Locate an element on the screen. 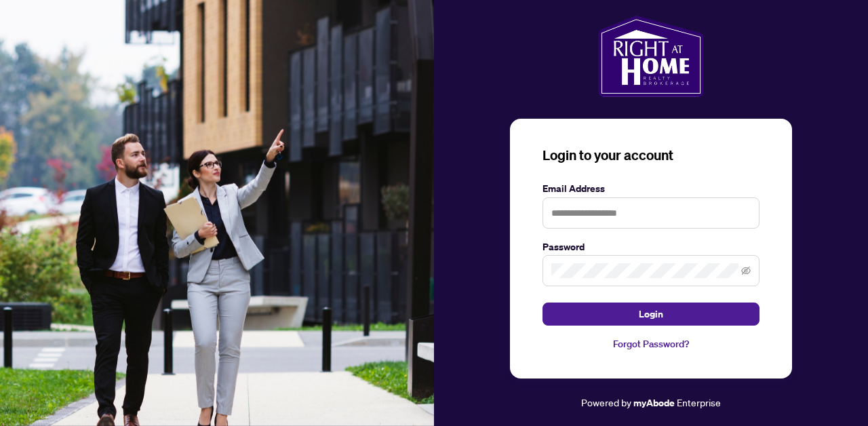 This screenshot has width=868, height=426. span: Login is located at coordinates (651, 314).